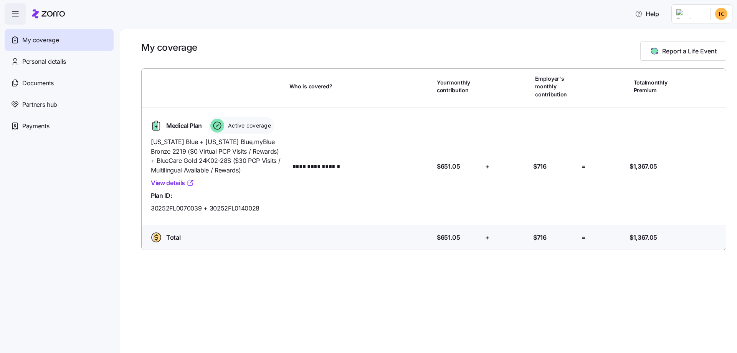  Describe the element at coordinates (59, 104) in the screenshot. I see `a: Partners hub` at that location.